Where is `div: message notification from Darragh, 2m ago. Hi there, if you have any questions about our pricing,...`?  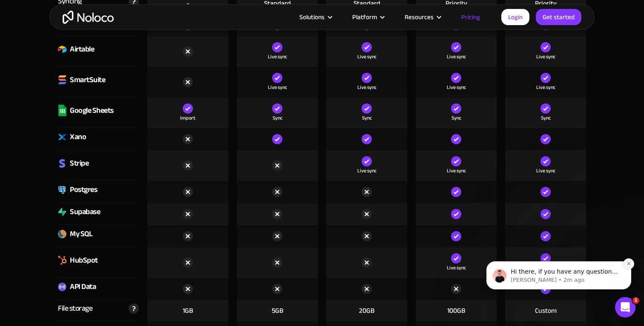
div: message notification from Darragh, 2m ago. Hi there, if you have any questions about our pricing,... is located at coordinates (85, 68).